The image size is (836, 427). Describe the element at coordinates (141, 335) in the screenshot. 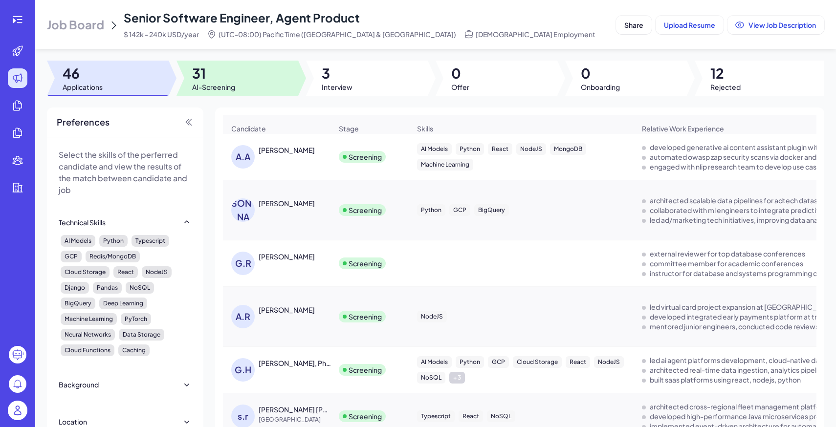

I see `div: Data Storage` at that location.